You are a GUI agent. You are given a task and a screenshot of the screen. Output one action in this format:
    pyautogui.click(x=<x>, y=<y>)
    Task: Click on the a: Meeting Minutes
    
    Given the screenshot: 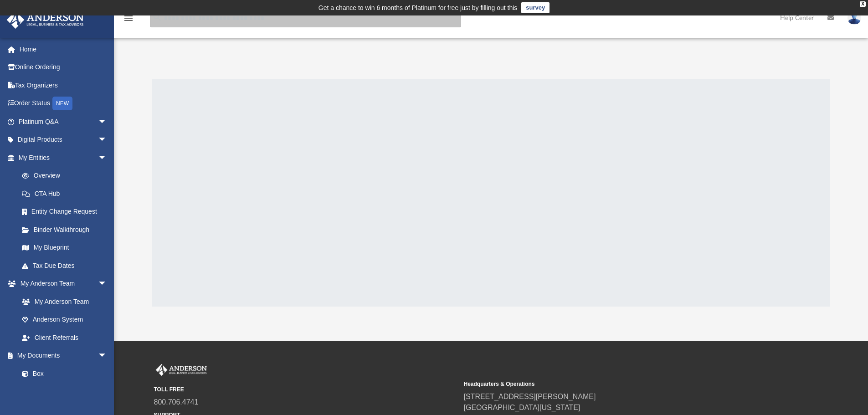 What is the action you would take?
    pyautogui.click(x=64, y=392)
    